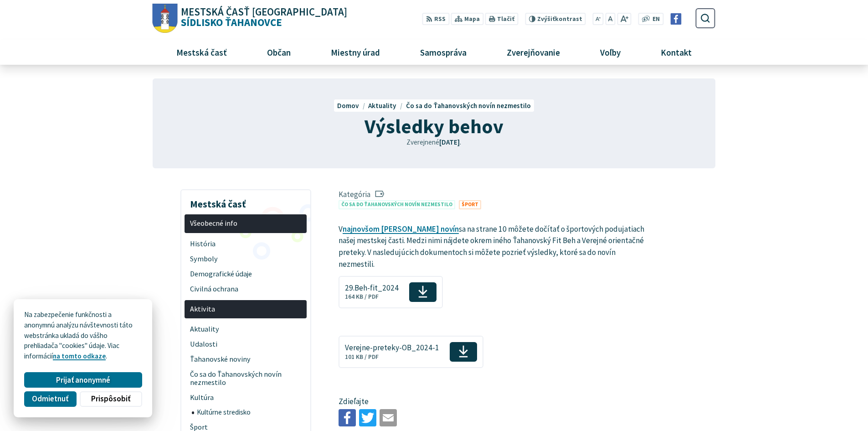  I want to click on span: Kultúra, so click(246, 398).